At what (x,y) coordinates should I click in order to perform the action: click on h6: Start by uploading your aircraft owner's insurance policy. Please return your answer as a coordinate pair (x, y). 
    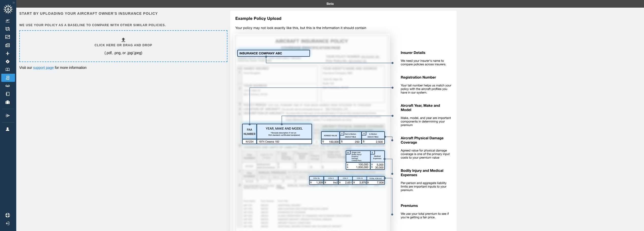
    Looking at the image, I should click on (123, 13).